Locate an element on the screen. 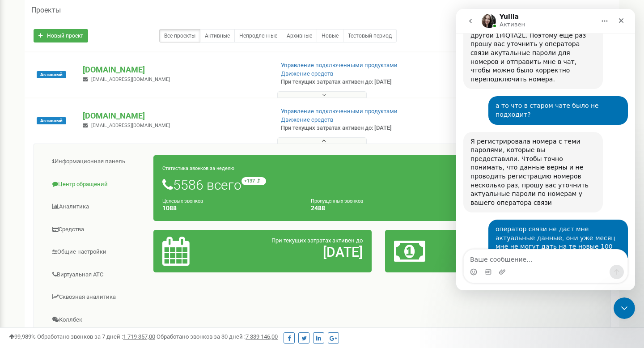  small: Статистика звонков за неделю is located at coordinates (198, 168).